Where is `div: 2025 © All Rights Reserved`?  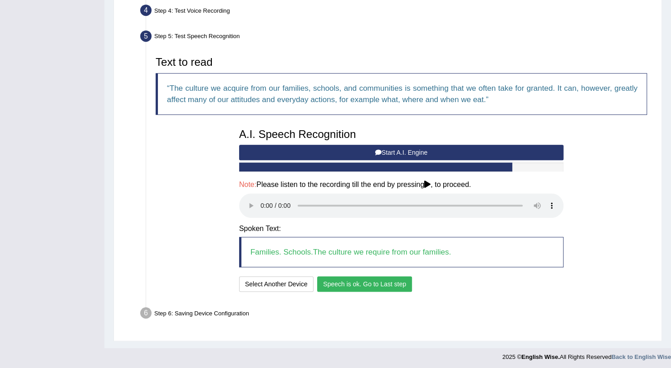 div: 2025 © All Rights Reserved is located at coordinates (586, 354).